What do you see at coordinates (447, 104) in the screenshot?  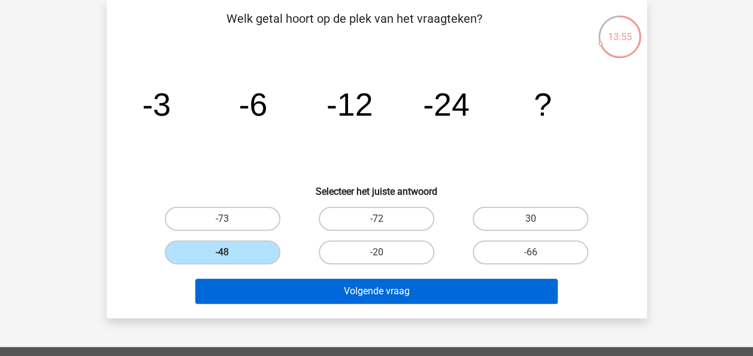 I see `tspan: -24` at bounding box center [447, 104].